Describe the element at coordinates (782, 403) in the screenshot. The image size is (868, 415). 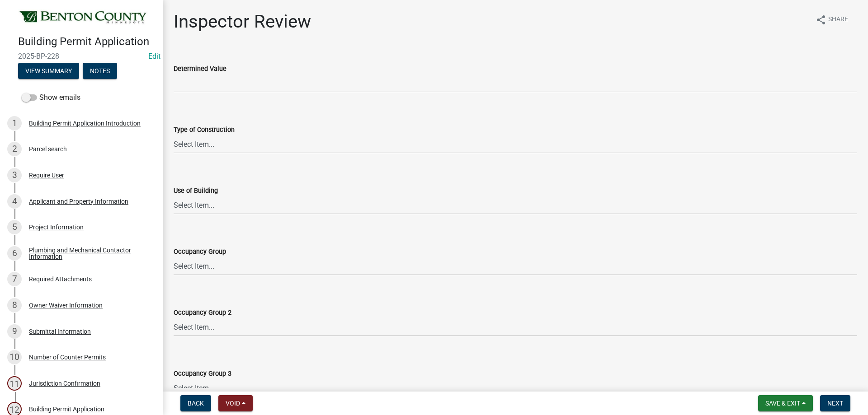
I see `span: Save & Exit` at that location.